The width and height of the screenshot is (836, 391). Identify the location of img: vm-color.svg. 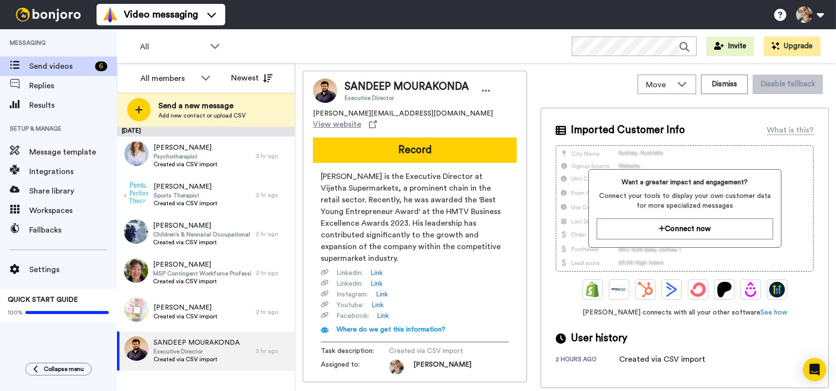
(110, 15).